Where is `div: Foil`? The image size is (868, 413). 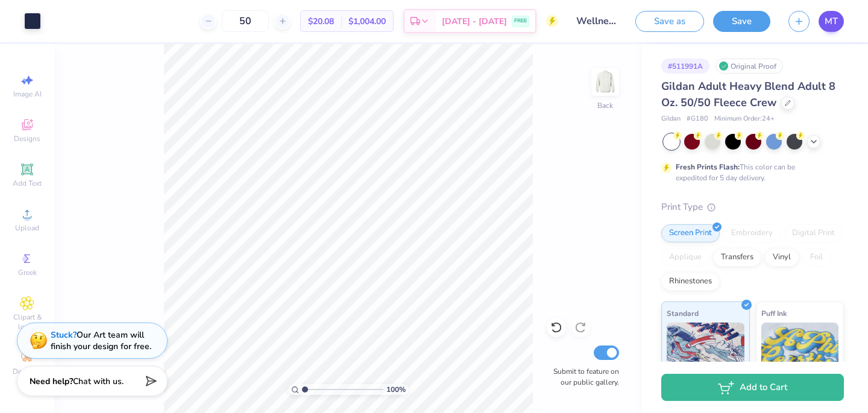
div: Foil is located at coordinates (816, 257).